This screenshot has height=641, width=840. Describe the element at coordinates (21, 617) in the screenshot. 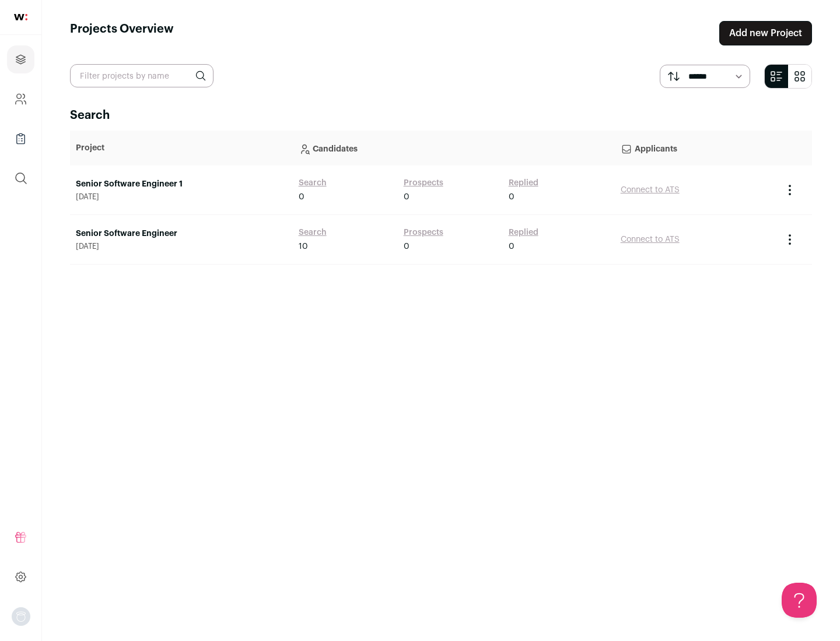

I see `img: nopic.png` at that location.